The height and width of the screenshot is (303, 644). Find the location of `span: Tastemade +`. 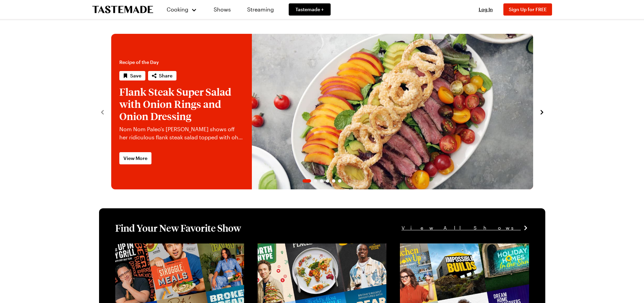

span: Tastemade + is located at coordinates (310, 10).